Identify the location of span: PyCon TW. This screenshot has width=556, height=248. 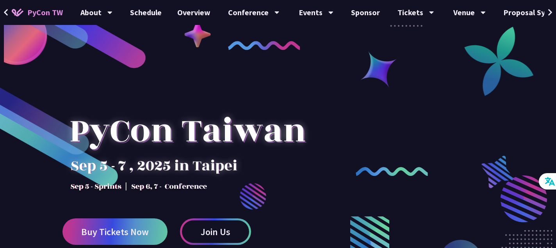
(45, 12).